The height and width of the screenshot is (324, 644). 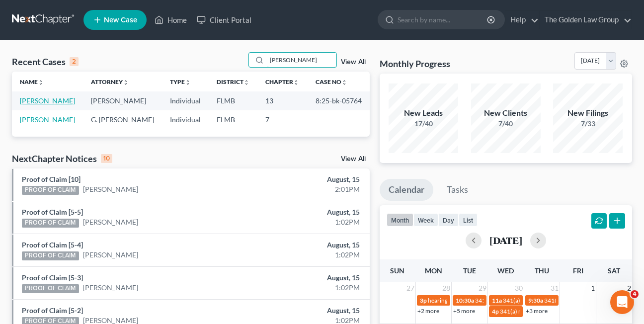 What do you see at coordinates (497, 300) in the screenshot?
I see `span: 11a` at bounding box center [497, 300].